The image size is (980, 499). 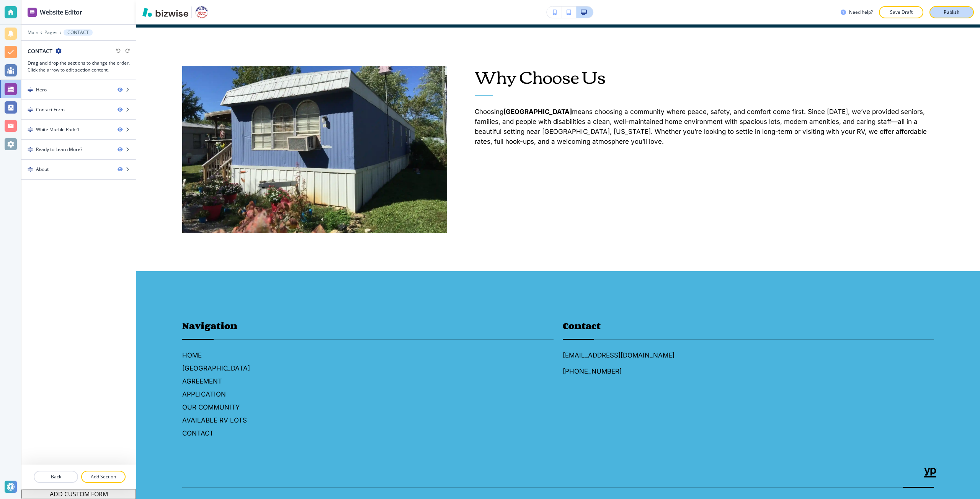 I want to click on button: Main, so click(x=33, y=33).